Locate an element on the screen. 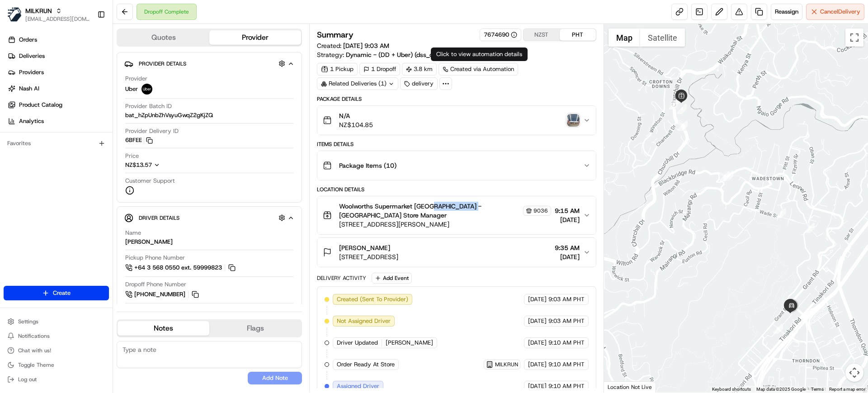 The image size is (868, 393). div: 4 is located at coordinates (682, 109).